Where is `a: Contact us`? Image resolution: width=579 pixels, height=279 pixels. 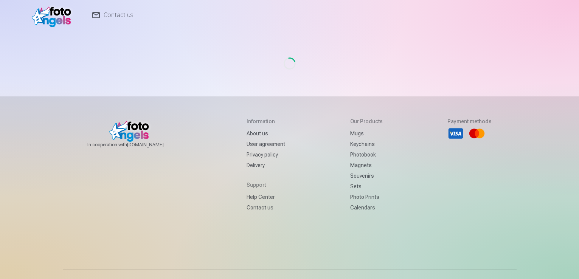
a: Contact us is located at coordinates (266, 208).